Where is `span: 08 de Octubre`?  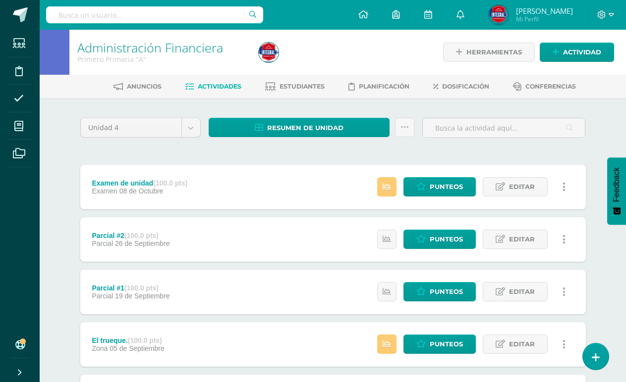 span: 08 de Octubre is located at coordinates (141, 191).